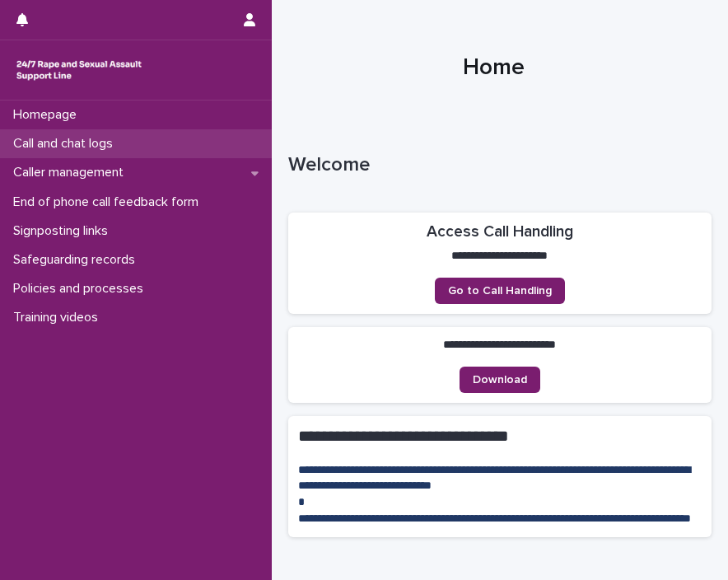 This screenshot has width=728, height=580. I want to click on p: Safeguarding records, so click(77, 260).